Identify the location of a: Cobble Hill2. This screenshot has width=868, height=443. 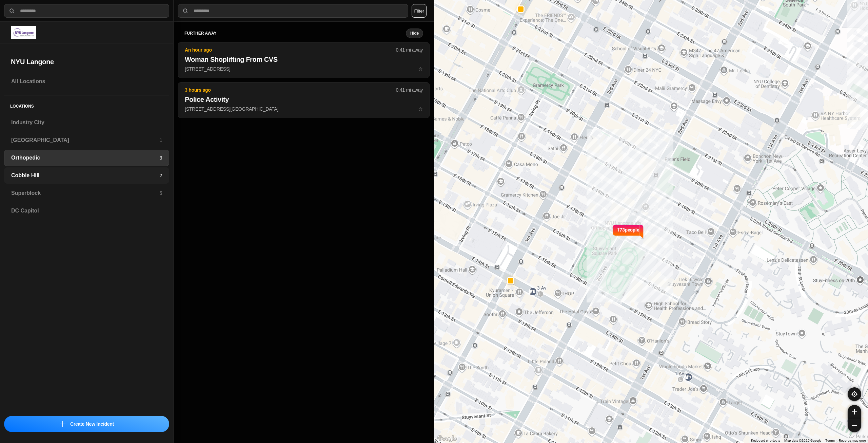
(87, 175).